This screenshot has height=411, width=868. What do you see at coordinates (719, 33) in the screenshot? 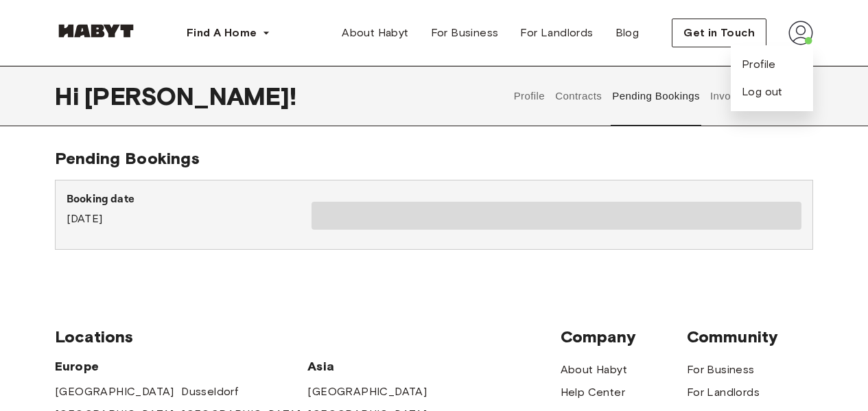
I see `span: Get in Touch` at bounding box center [719, 33].